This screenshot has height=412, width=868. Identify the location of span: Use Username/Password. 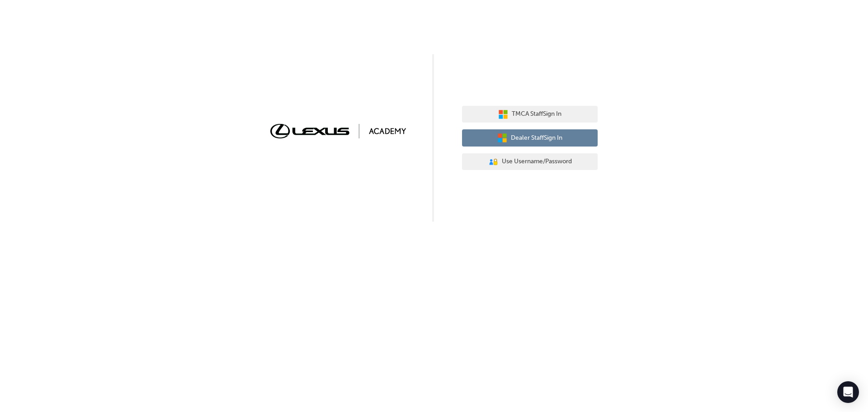
(537, 161).